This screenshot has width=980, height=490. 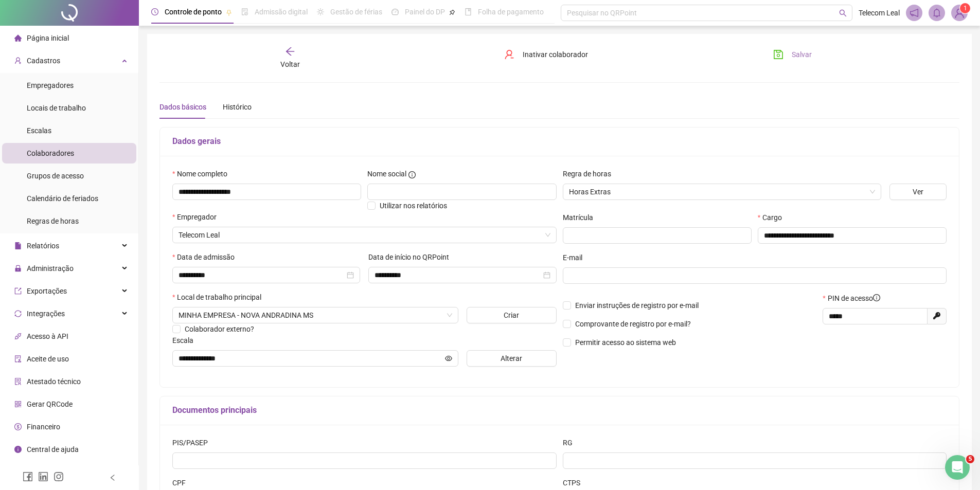 What do you see at coordinates (511, 315) in the screenshot?
I see `span: Criar` at bounding box center [511, 315].